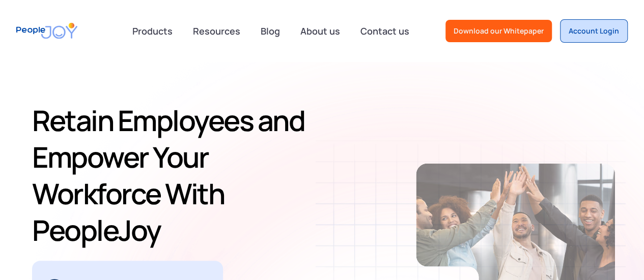 The height and width of the screenshot is (280, 644). Describe the element at coordinates (47, 30) in the screenshot. I see `a: home` at that location.